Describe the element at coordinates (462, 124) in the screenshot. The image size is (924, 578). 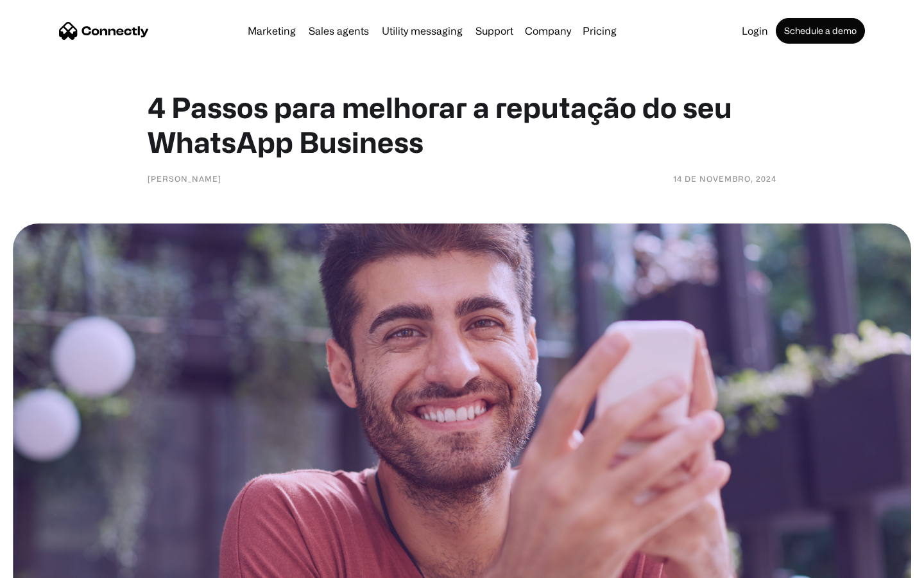
I see `h1: 4 Passos para melhorar a reputação do seu WhatsApp Business` at that location.